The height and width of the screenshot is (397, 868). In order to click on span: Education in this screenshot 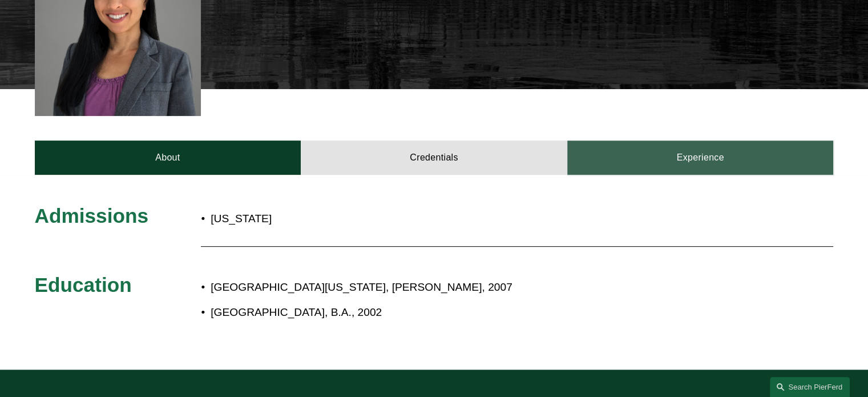, I will do `click(83, 284)`.